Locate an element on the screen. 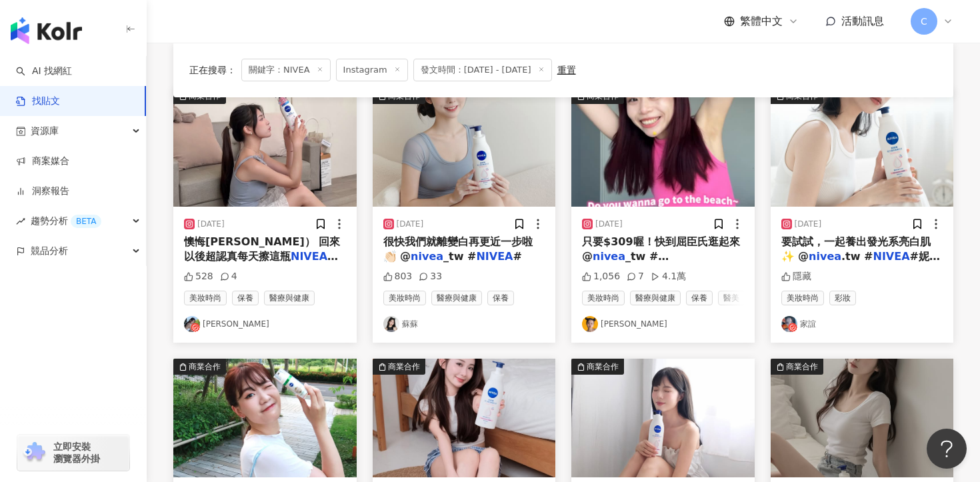 The width and height of the screenshot is (980, 482). span: C is located at coordinates (924, 21).